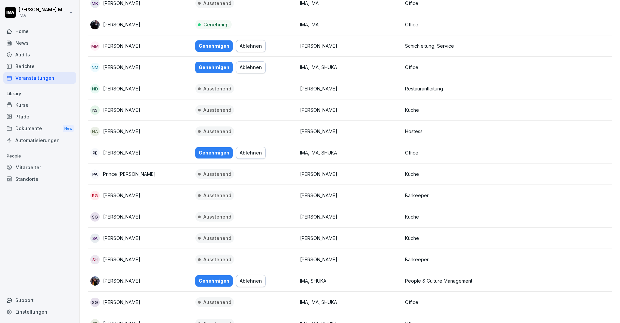  What do you see at coordinates (455, 46) in the screenshot?
I see `p: Schichleitung, Service` at bounding box center [455, 46].